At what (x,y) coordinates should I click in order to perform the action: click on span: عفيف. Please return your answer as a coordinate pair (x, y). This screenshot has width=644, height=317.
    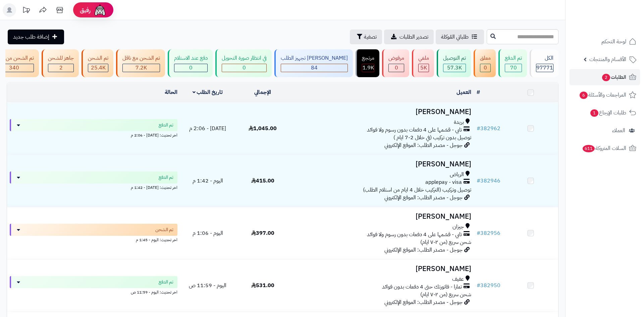
    Looking at the image, I should click on (458, 279).